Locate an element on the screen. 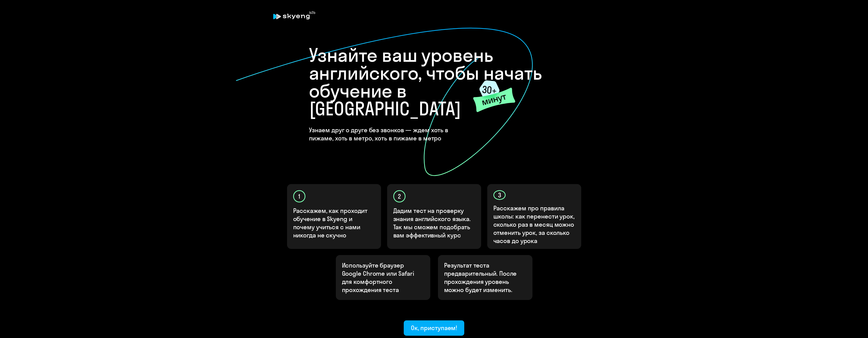 The height and width of the screenshot is (338, 868). p: Используйте браузер Google Chrome или Safari для комфортного прохождения теста is located at coordinates (383, 277).